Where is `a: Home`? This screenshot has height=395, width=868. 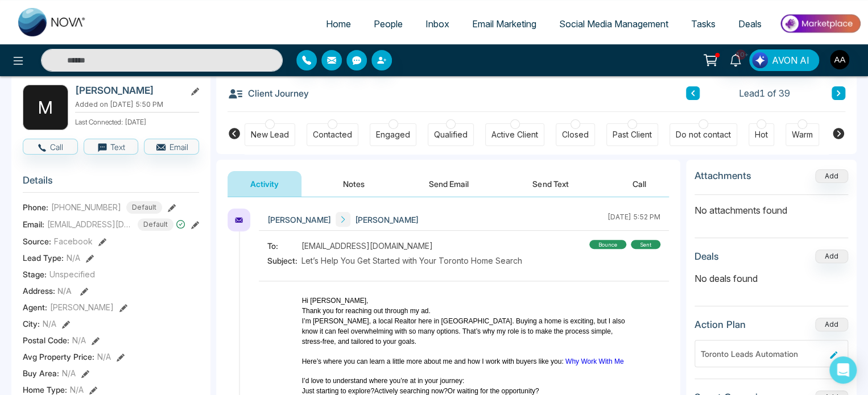
a: Home is located at coordinates (338, 24).